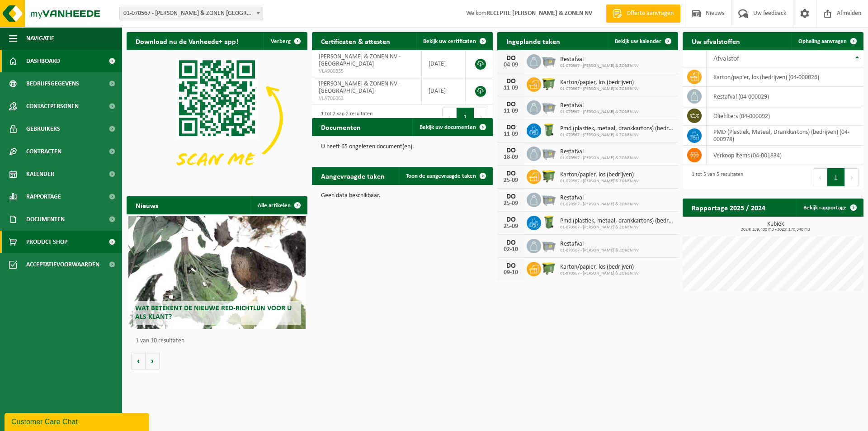 The image size is (868, 431). I want to click on a: Bekijk uw kalender, so click(642, 41).